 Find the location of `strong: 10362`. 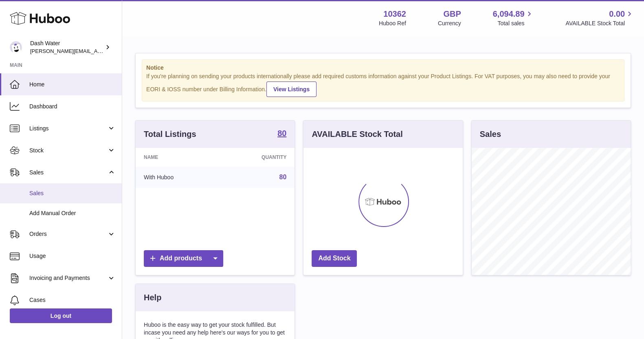

strong: 10362 is located at coordinates (395, 14).